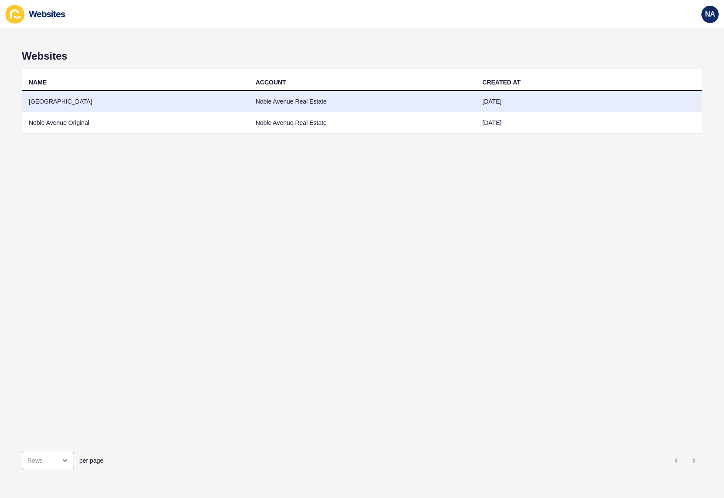 This screenshot has width=724, height=498. What do you see at coordinates (710, 14) in the screenshot?
I see `span: NA` at bounding box center [710, 14].